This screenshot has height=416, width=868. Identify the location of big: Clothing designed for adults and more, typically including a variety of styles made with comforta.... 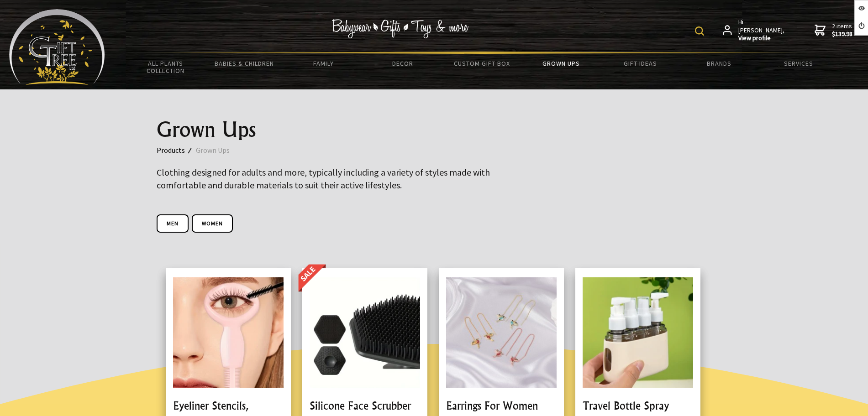
(323, 178).